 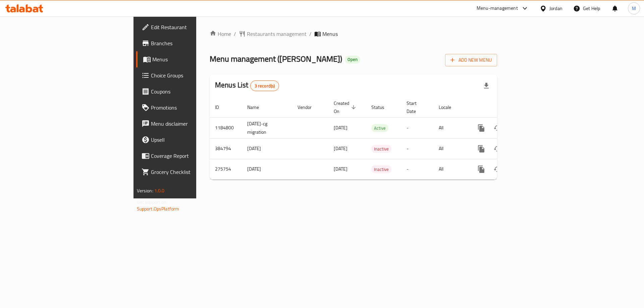 What do you see at coordinates (353, 34) in the screenshot?
I see `nav: breadcrumb` at bounding box center [353, 34].